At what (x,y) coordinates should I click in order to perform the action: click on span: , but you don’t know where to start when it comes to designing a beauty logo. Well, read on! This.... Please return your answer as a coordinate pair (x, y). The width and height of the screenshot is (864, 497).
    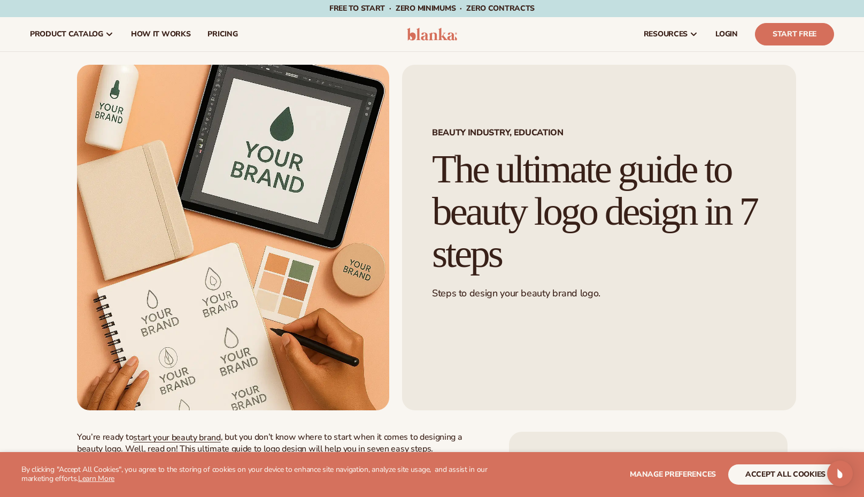
    Looking at the image, I should click on (270, 443).